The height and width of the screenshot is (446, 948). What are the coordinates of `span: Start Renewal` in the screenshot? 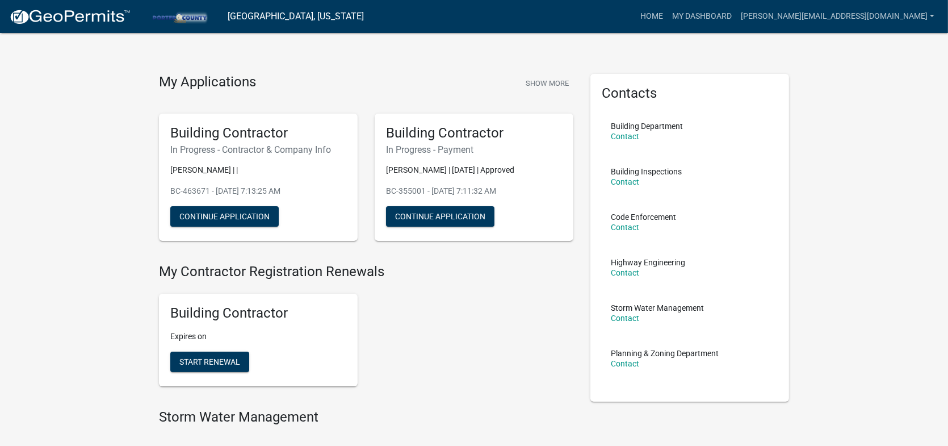 It's located at (210, 362).